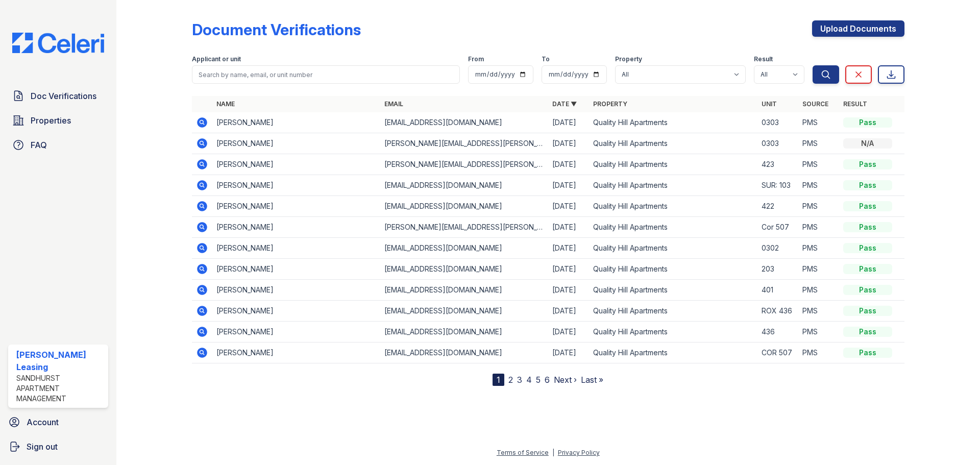 Image resolution: width=980 pixels, height=465 pixels. I want to click on a: Privacy Policy, so click(579, 452).